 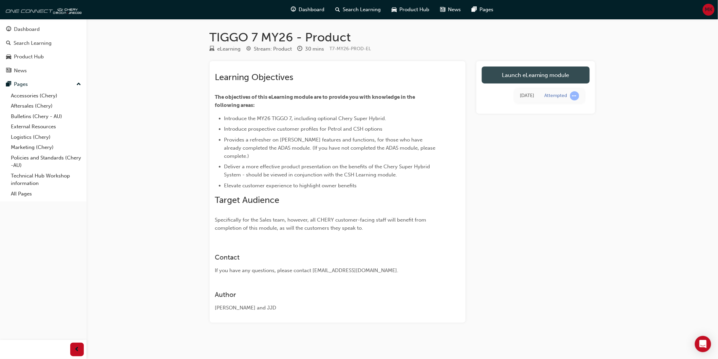 I want to click on div: 30 mins, so click(x=315, y=49).